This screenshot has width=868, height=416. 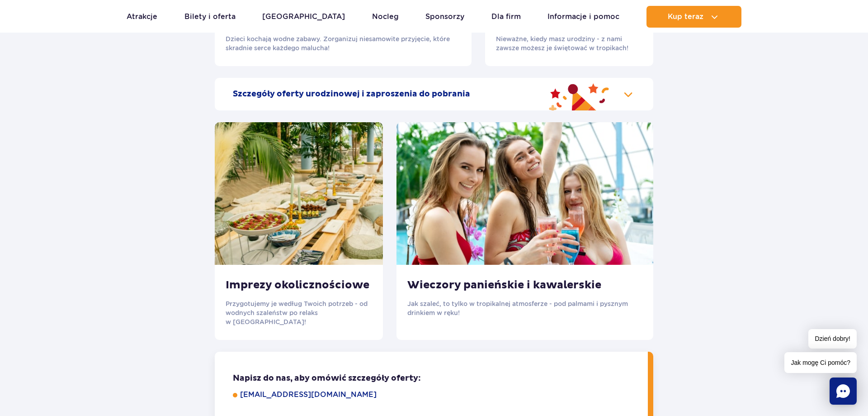 I want to click on span: Kup teraz, so click(x=686, y=17).